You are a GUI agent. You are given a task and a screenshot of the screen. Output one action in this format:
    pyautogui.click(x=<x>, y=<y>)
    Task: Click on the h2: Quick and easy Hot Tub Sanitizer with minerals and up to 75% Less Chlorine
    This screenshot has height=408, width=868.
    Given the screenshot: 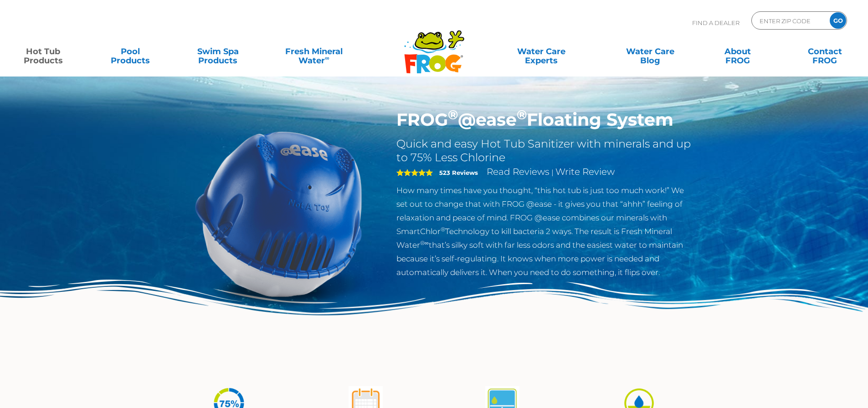 What is the action you would take?
    pyautogui.click(x=545, y=150)
    